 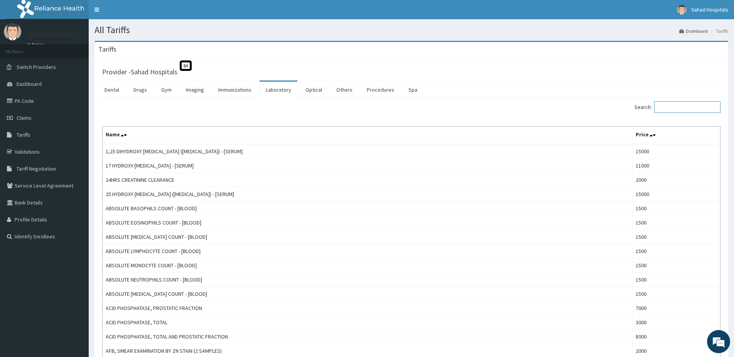 What do you see at coordinates (709, 10) in the screenshot?
I see `span: Sahad Hospitals` at bounding box center [709, 10].